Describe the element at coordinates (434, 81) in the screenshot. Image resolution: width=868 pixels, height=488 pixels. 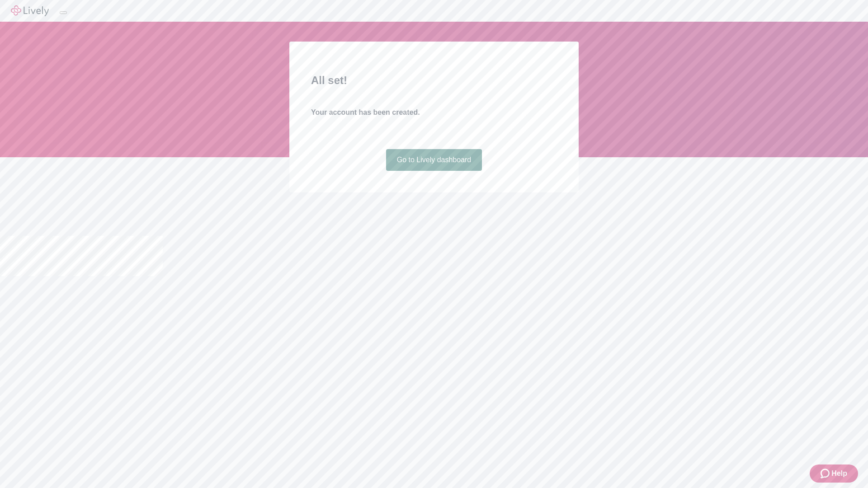
I see `h2: All set!` at that location.